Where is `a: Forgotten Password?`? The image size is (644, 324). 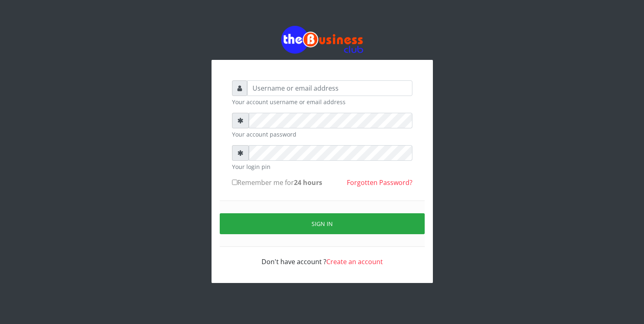
a: Forgotten Password? is located at coordinates (380, 182).